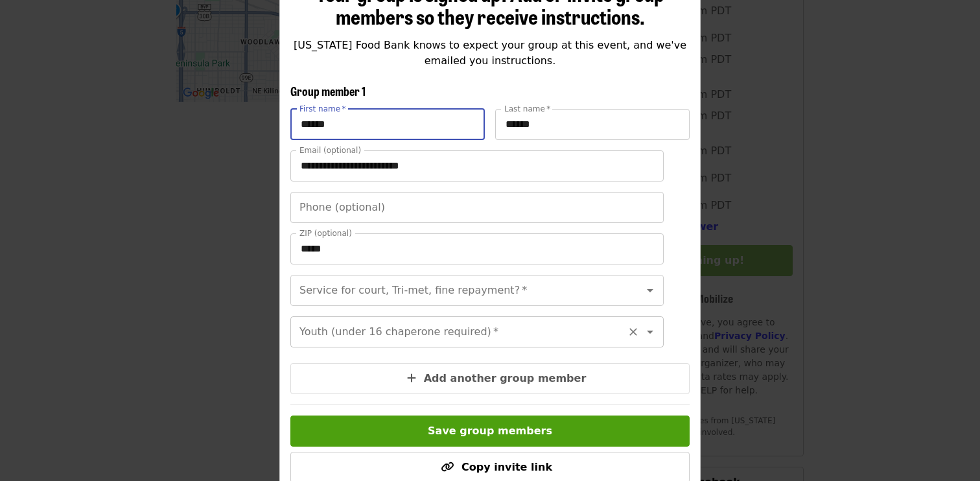  What do you see at coordinates (490, 430) in the screenshot?
I see `span: Save group members` at bounding box center [490, 430].